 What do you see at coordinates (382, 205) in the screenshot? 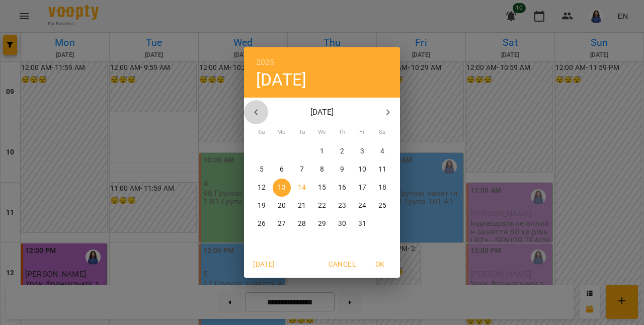
I see `p: 25` at bounding box center [382, 205].